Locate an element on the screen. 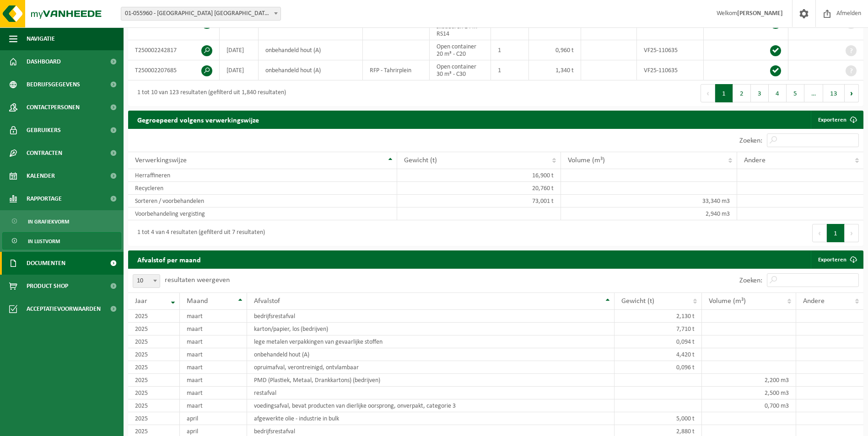  span: 10 is located at coordinates (146, 281).